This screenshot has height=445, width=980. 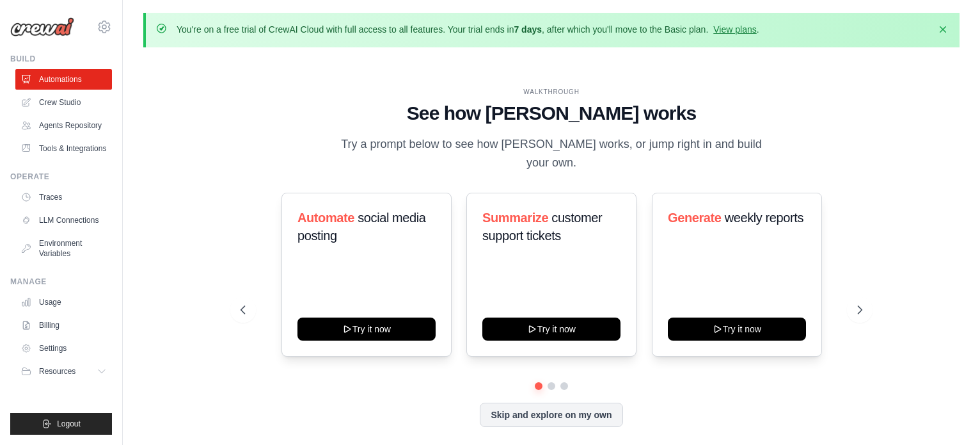 What do you see at coordinates (64, 102) in the screenshot?
I see `a: Crew Studio` at bounding box center [64, 102].